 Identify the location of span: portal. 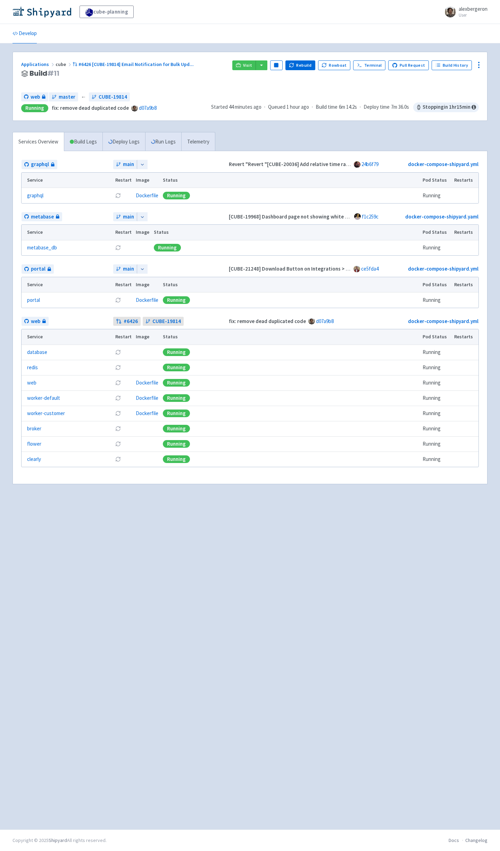
(38, 269).